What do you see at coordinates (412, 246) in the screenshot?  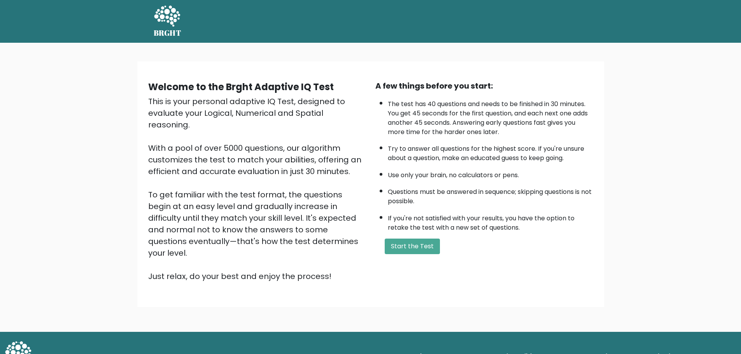 I see `button: Start the Test` at bounding box center [412, 246].